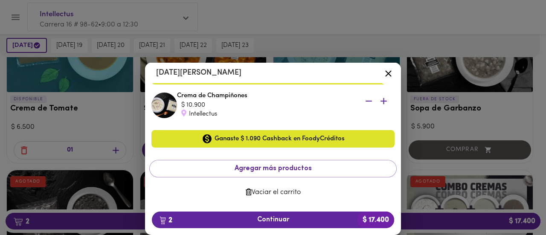 Image resolution: width=546 pixels, height=235 pixels. What do you see at coordinates (166, 220) in the screenshot?
I see `b: 2` at bounding box center [166, 220].